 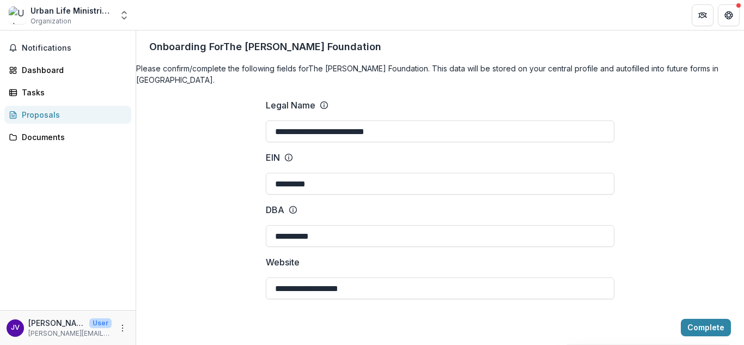 What do you see at coordinates (74, 48) in the screenshot?
I see `span: Notifications` at bounding box center [74, 48].